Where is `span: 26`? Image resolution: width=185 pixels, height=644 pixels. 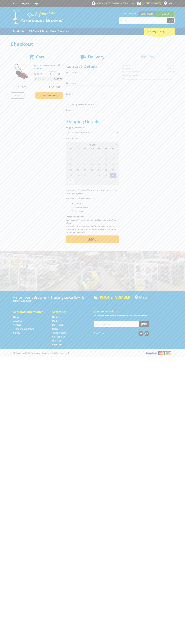 span: 26 is located at coordinates (85, 175).